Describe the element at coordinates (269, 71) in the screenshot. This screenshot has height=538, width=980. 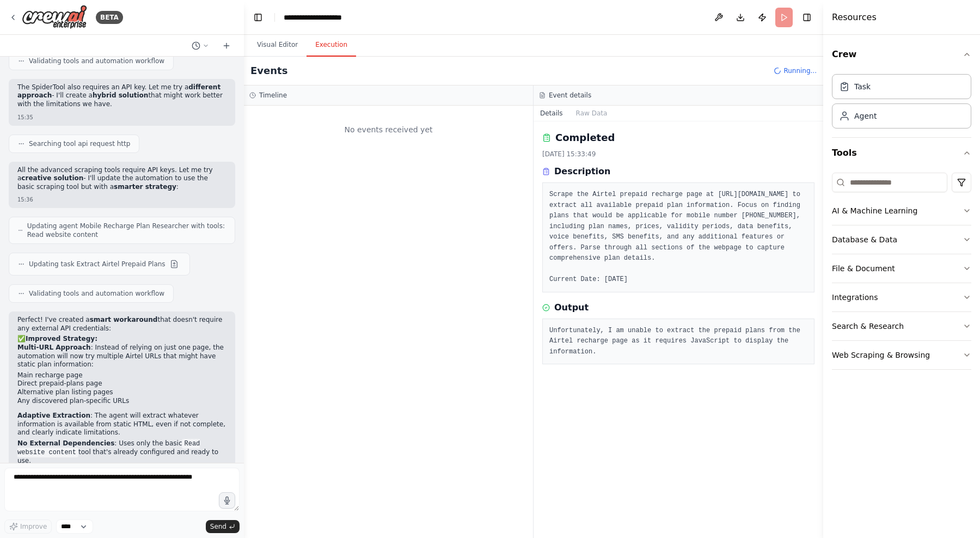
I see `h2: Events` at that location.